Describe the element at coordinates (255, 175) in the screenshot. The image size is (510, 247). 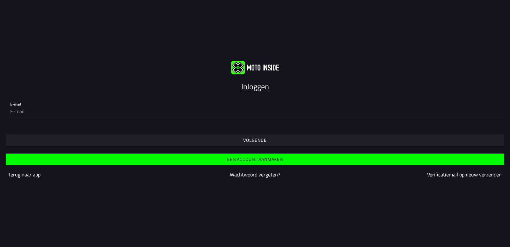
I see `a: Wachtwoord vergeten?` at that location.